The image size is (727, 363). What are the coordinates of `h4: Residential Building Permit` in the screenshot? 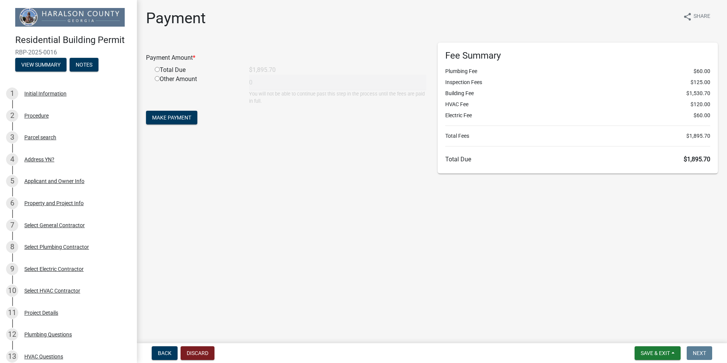 It's located at (73, 40).